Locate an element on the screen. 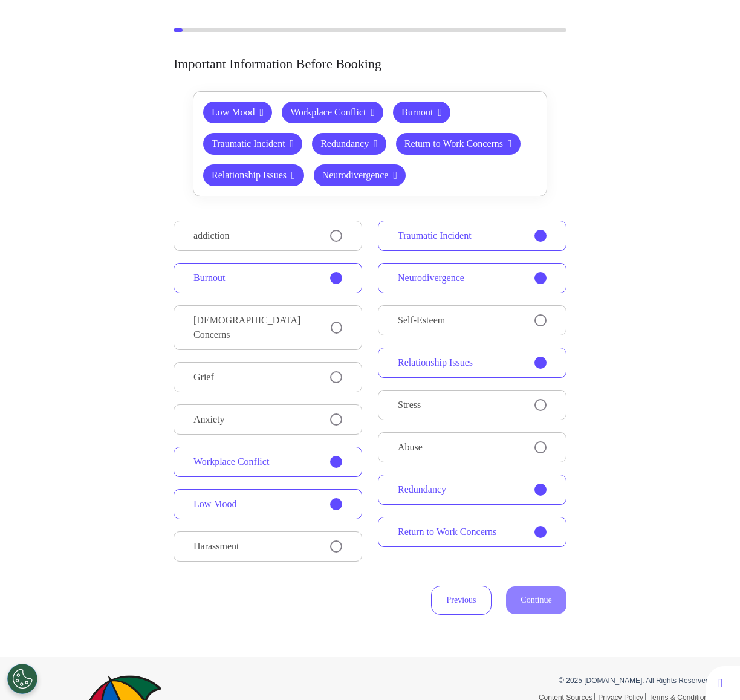 The image size is (740, 700). button: Harassment is located at coordinates (268, 547).